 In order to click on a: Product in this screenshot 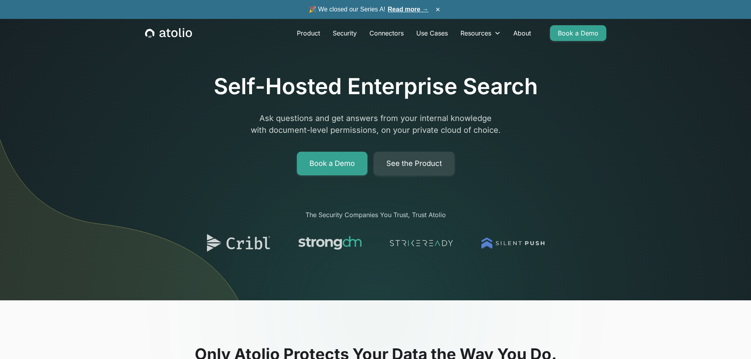, I will do `click(308, 33)`.